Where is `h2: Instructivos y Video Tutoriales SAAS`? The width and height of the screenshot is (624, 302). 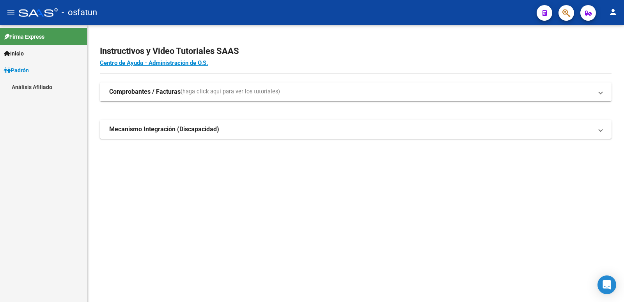 h2: Instructivos y Video Tutoriales SAAS is located at coordinates (356, 51).